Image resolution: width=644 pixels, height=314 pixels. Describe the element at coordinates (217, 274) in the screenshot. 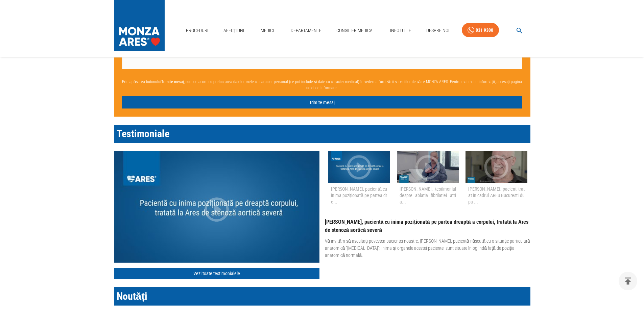

I see `a: Vezi toate testimonialele` at that location.